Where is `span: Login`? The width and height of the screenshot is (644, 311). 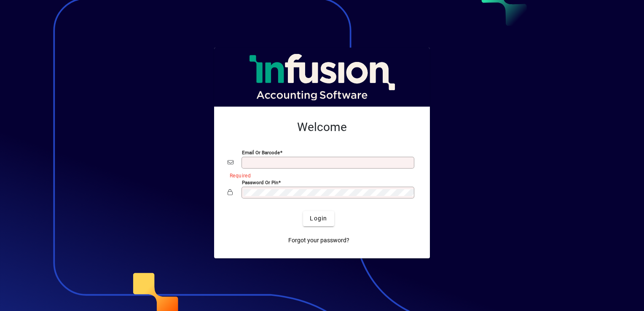
span: Login is located at coordinates (318, 218).